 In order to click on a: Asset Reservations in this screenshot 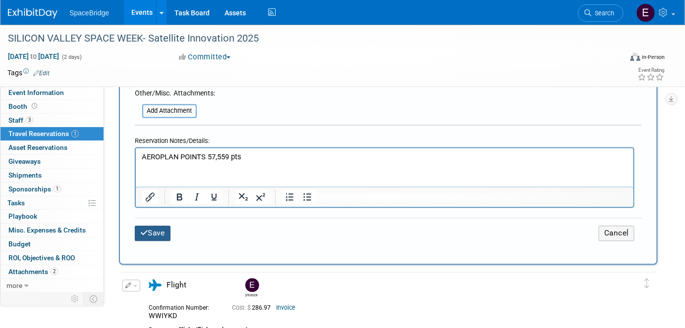, I will do `click(52, 148)`.